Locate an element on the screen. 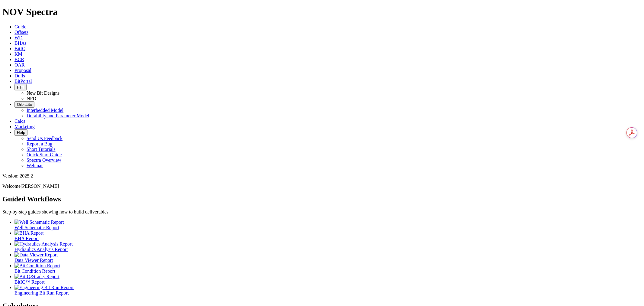 The image size is (644, 306). span: Proposal is located at coordinates (23, 70).